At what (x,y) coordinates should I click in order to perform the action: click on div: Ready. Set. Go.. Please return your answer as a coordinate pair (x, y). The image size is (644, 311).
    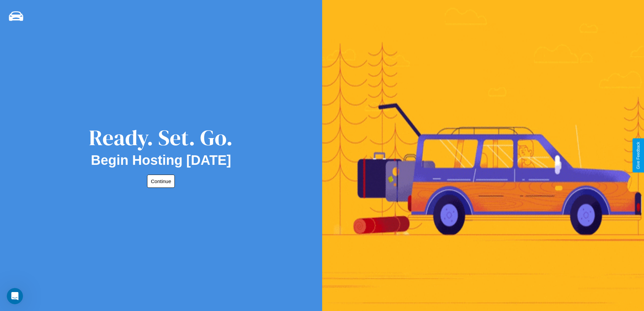
    Looking at the image, I should click on (161, 137).